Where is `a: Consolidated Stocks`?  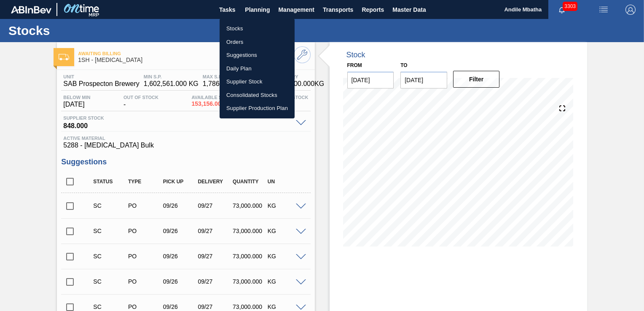
a: Consolidated Stocks is located at coordinates (257, 95).